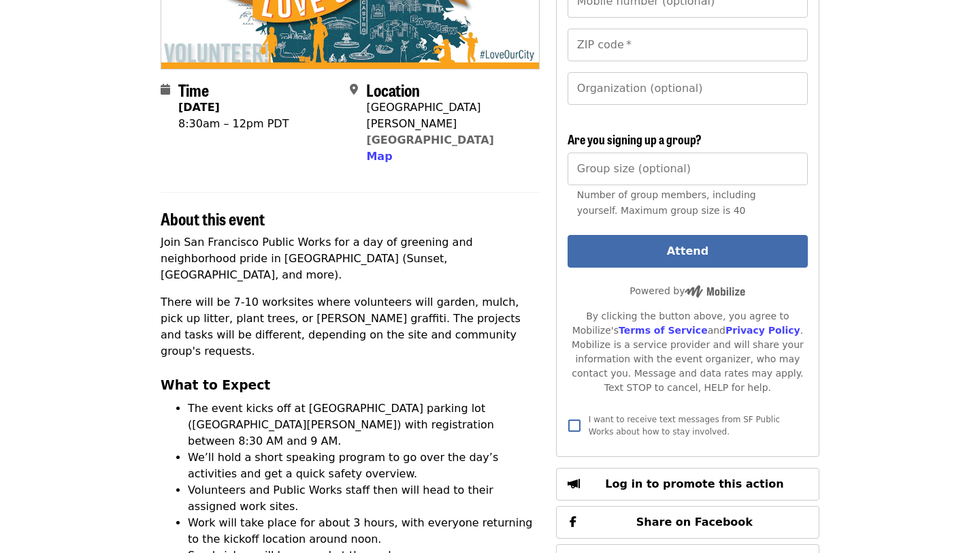 The height and width of the screenshot is (553, 980). I want to click on button: Share on Facebook, so click(687, 522).